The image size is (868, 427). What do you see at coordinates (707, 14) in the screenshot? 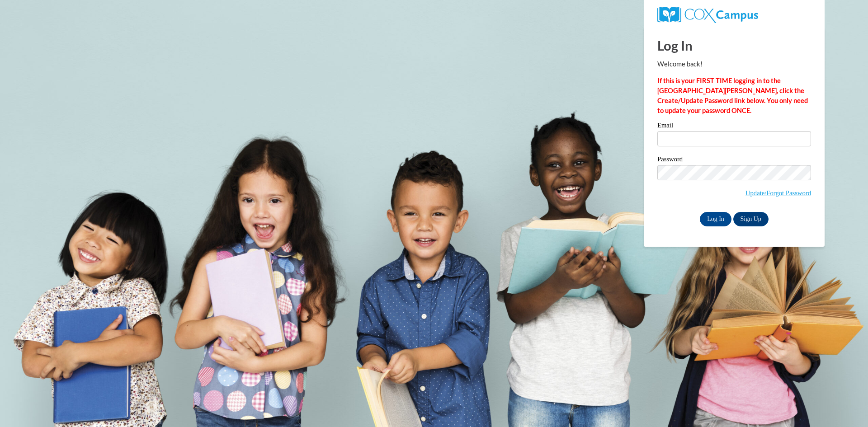
I see `a: COX Campus` at bounding box center [707, 14].